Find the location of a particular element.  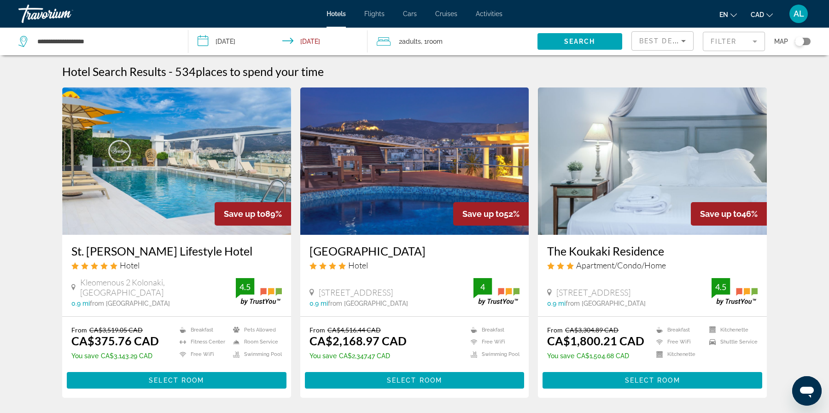

span: Best Deals is located at coordinates (663, 41).